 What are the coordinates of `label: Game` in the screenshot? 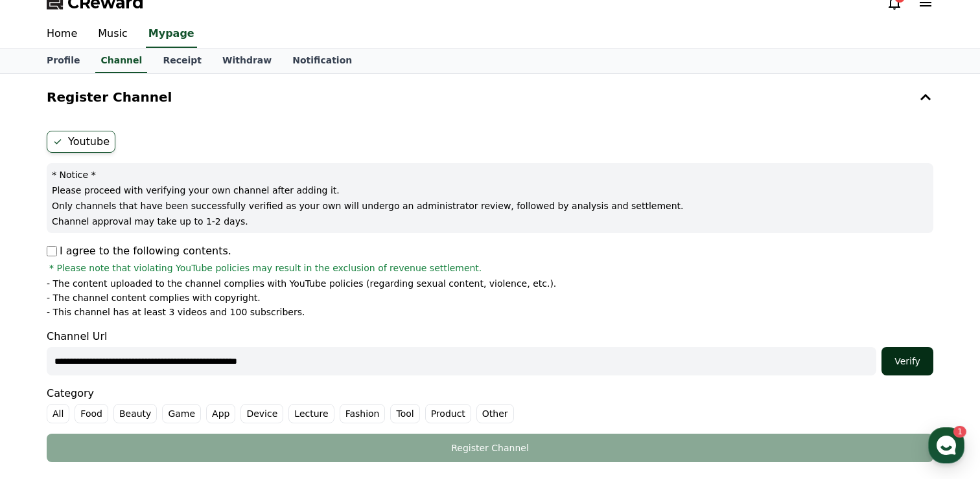 It's located at (181, 414).